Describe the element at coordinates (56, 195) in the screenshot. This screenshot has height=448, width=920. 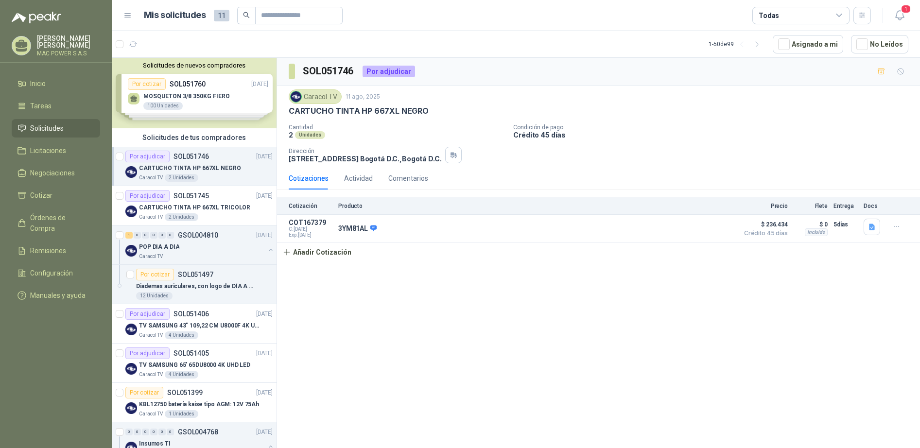
I see `a: Cotizar` at that location.